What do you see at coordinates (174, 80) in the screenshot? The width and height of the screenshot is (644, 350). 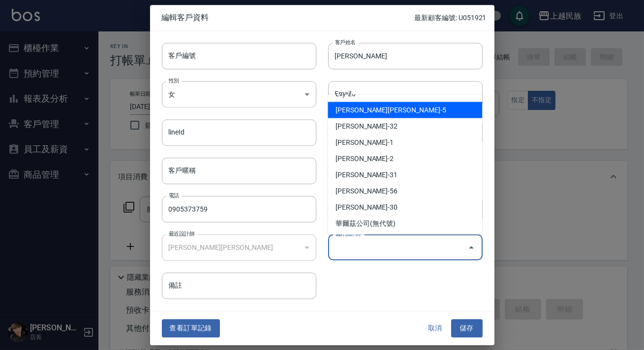 I see `label: 性別` at bounding box center [174, 80].